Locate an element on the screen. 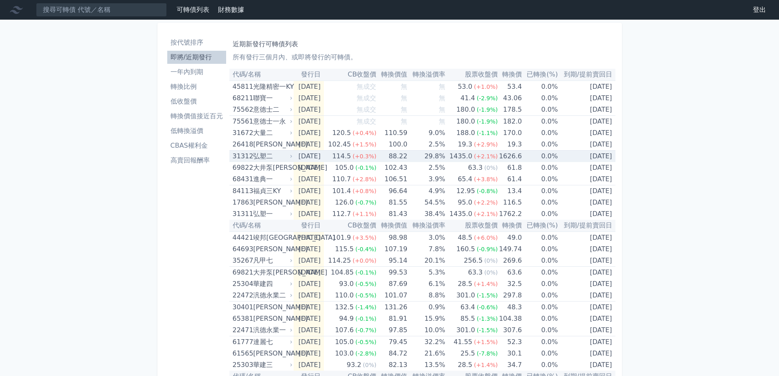  th: CB收盤價 is located at coordinates (350, 225).